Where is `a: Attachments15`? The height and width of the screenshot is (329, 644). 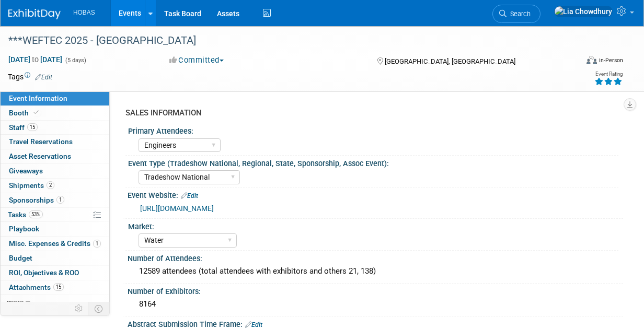 a: Attachments15 is located at coordinates (55, 287).